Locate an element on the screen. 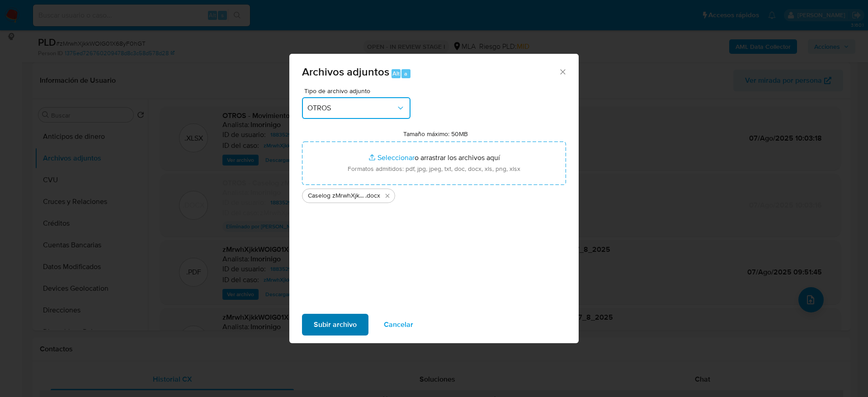  span: Caselog zMrwhXjkkWOIG01X68yF0hGT v2 is located at coordinates (336, 196).